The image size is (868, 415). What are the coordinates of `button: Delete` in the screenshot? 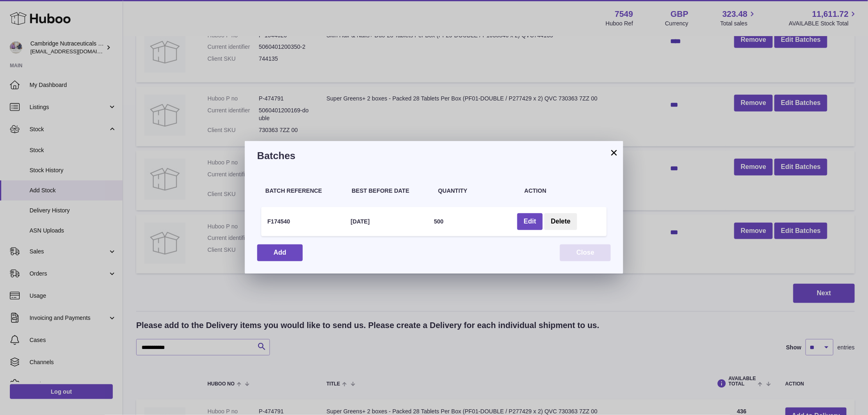 It's located at (560, 222).